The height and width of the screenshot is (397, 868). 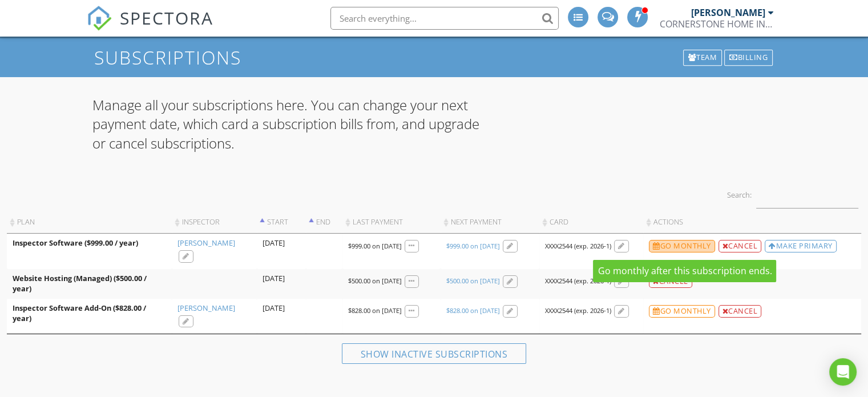 What do you see at coordinates (167, 17) in the screenshot?
I see `span: SPECTORA` at bounding box center [167, 17].